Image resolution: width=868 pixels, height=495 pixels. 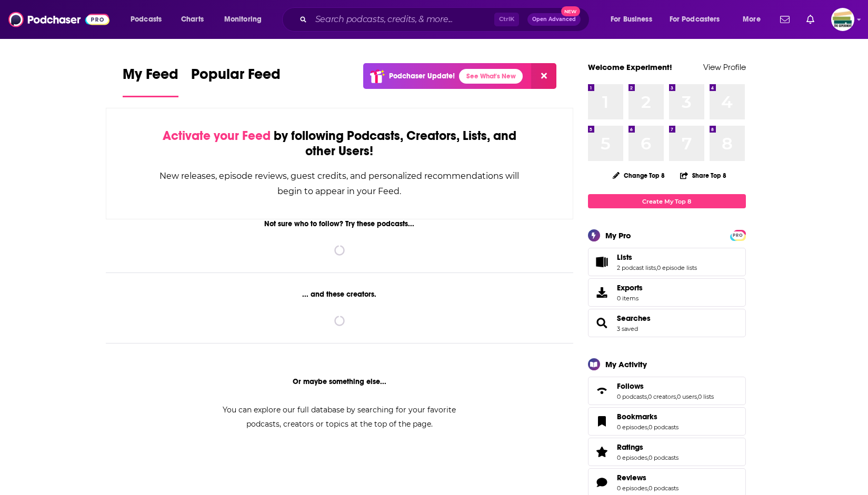 What do you see at coordinates (146, 20) in the screenshot?
I see `span: Podcasts` at bounding box center [146, 20].